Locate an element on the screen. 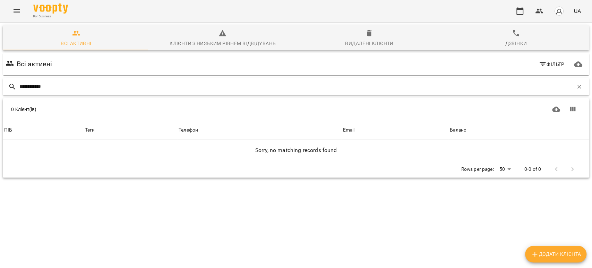 This screenshot has height=268, width=592. div: ПІБ is located at coordinates (8, 130).